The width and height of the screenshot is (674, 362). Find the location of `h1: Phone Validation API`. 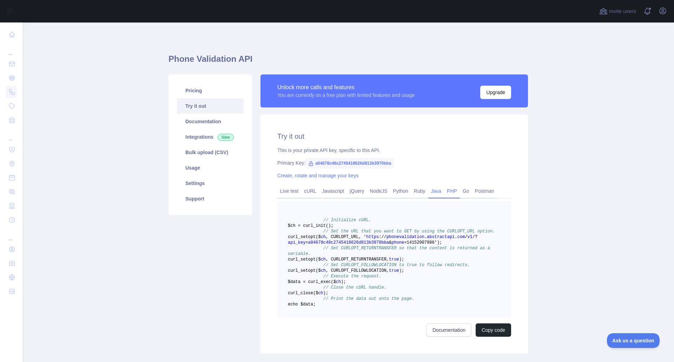

h1: Phone Validation API is located at coordinates (348, 62).